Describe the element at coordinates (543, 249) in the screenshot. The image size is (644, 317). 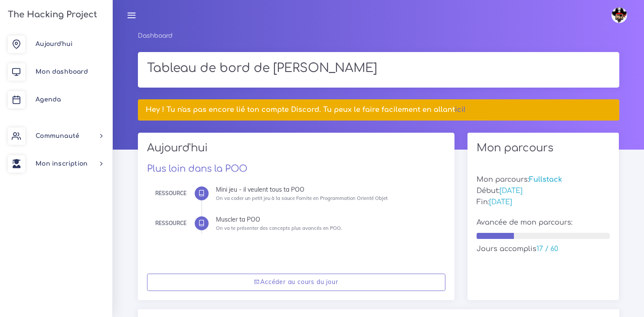
I see `h5: Jours accomplis` at that location.